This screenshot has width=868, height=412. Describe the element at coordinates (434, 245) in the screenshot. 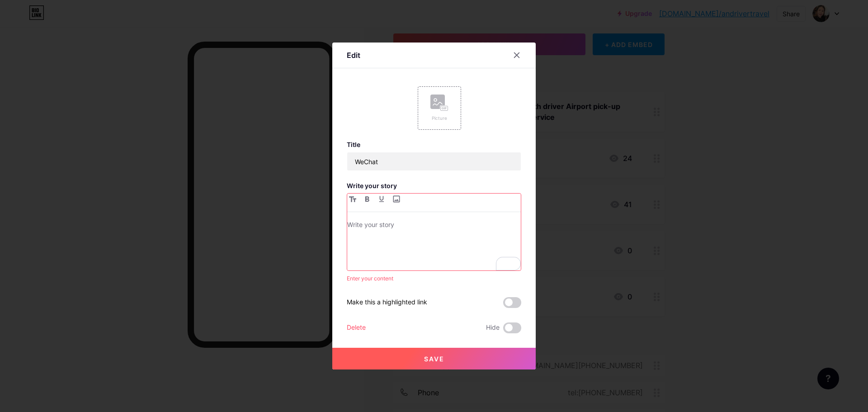

I see `div: To enrich screen reader interactions, please activate Accessibility in Grammarly extension settings` at that location.